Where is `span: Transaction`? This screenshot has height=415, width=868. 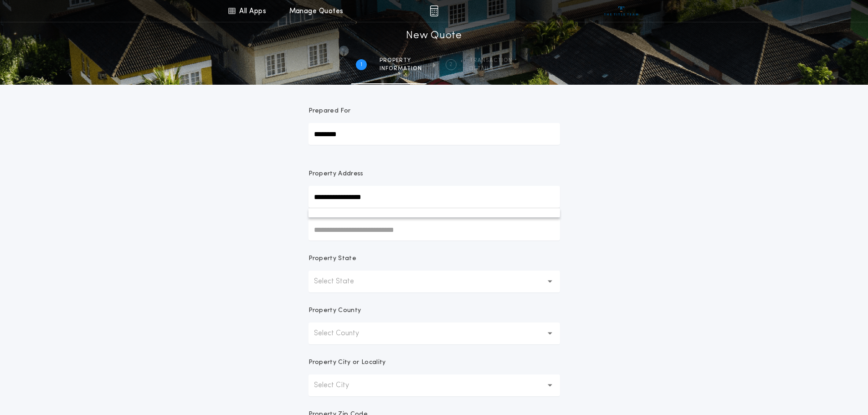
span: Transaction is located at coordinates (491, 60).